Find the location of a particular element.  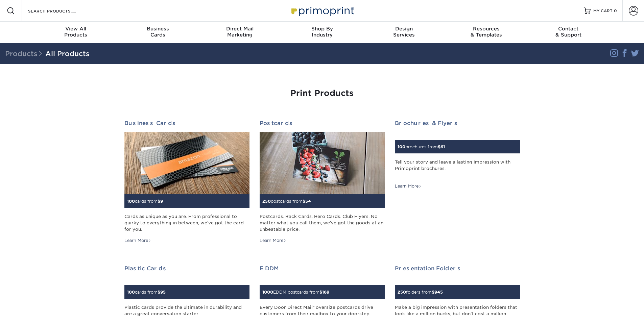

small: brochures from is located at coordinates (421, 147).